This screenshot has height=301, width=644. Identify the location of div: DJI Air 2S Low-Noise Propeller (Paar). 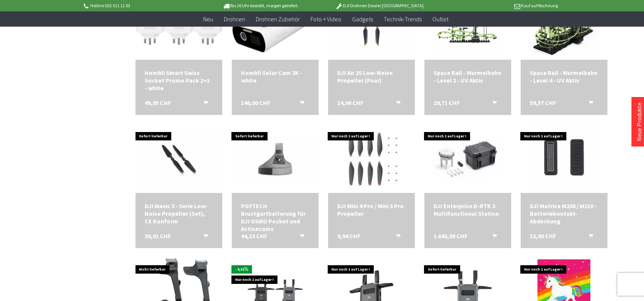
(371, 76).